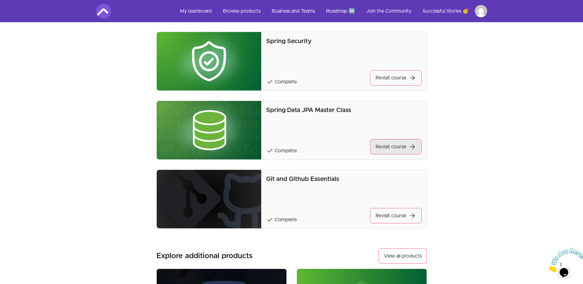  What do you see at coordinates (209, 199) in the screenshot?
I see `img: Product image for Git and Github Essentials` at bounding box center [209, 199].